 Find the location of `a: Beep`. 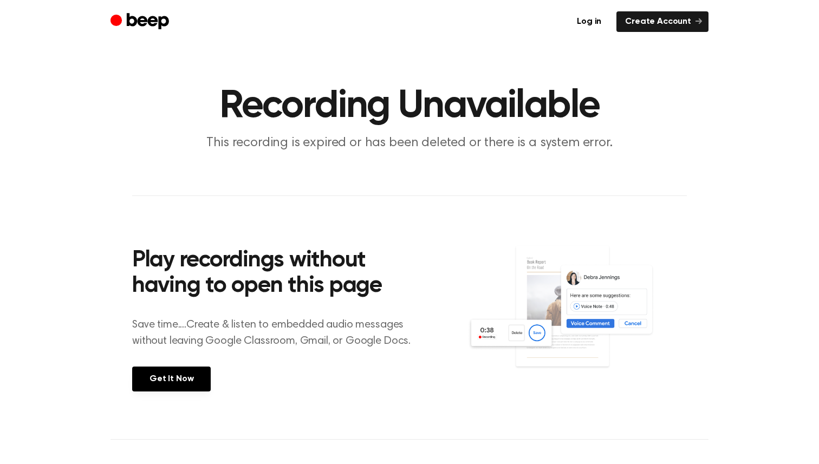

a: Beep is located at coordinates (141, 22).